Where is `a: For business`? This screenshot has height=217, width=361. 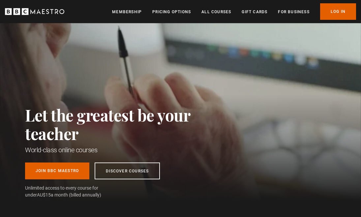
a: For business is located at coordinates (294, 12).